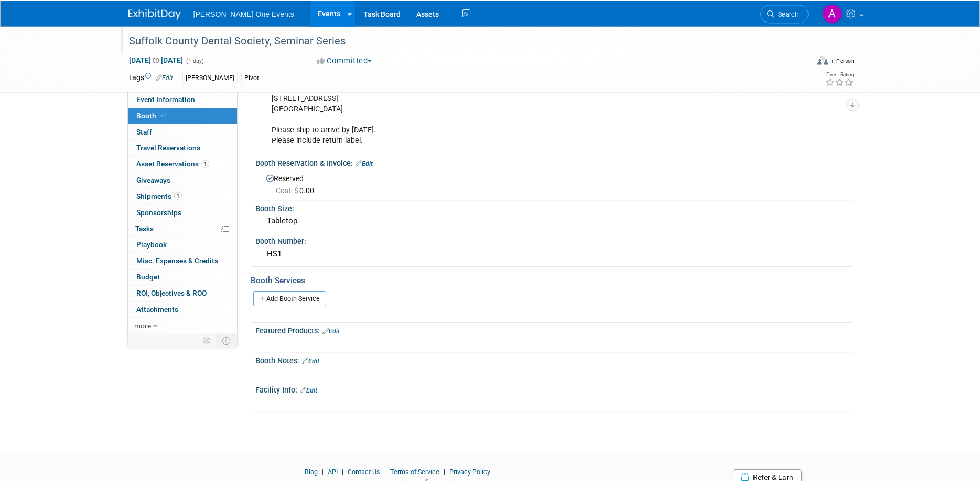 This screenshot has height=481, width=980. What do you see at coordinates (551, 281) in the screenshot?
I see `div: Booth Services` at bounding box center [551, 281].